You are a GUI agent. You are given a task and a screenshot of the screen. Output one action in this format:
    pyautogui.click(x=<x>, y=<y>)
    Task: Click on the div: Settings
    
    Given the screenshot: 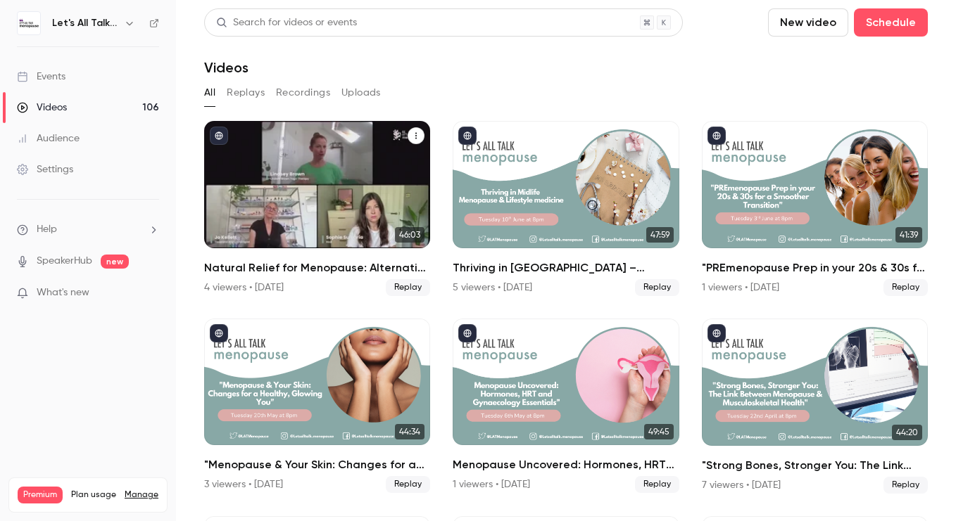 What is the action you would take?
    pyautogui.click(x=45, y=170)
    